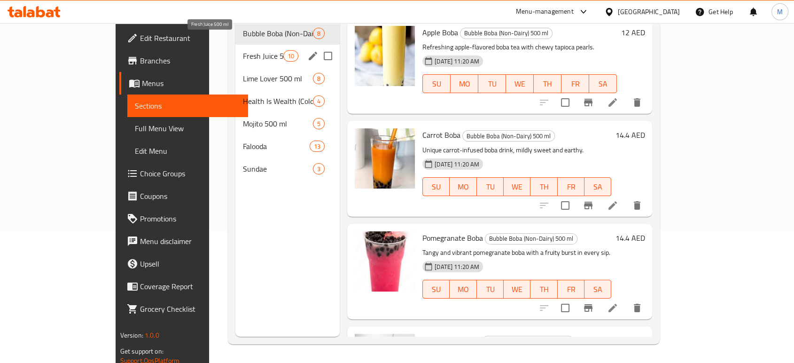  What do you see at coordinates (187, 128) in the screenshot?
I see `span: Full Menu View` at bounding box center [187, 128].